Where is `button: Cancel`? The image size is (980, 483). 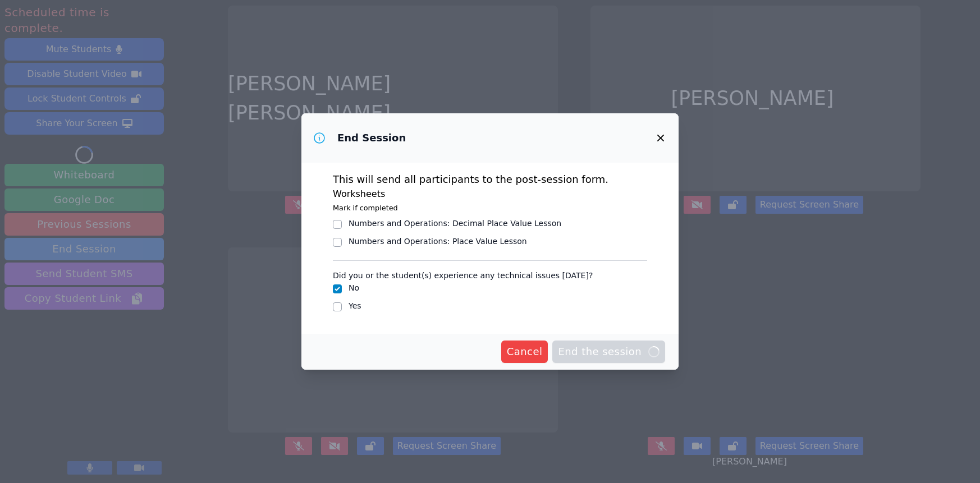
button: Cancel is located at coordinates (525, 352).